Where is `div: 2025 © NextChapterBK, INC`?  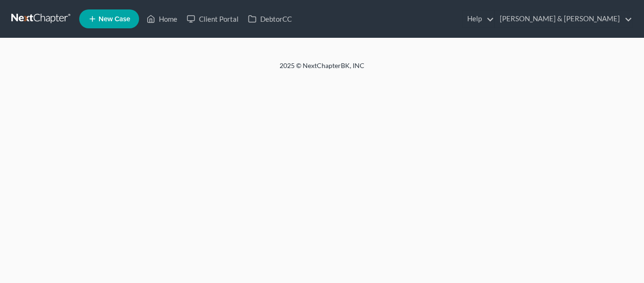 div: 2025 © NextChapterBK, INC is located at coordinates (322, 70).